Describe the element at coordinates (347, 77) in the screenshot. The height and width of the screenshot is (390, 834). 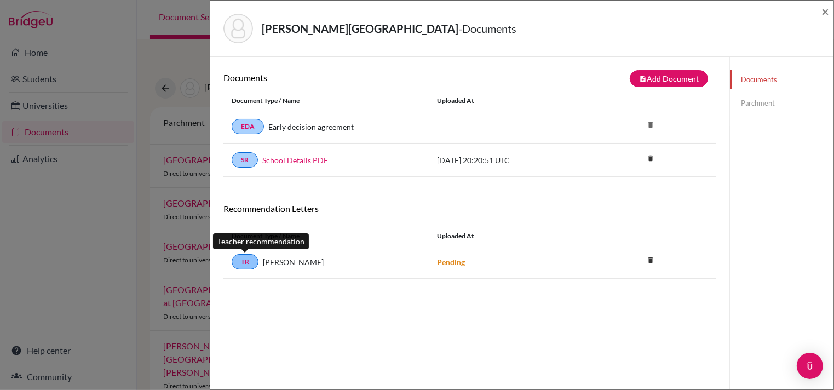
I see `h6: Documents` at that location.